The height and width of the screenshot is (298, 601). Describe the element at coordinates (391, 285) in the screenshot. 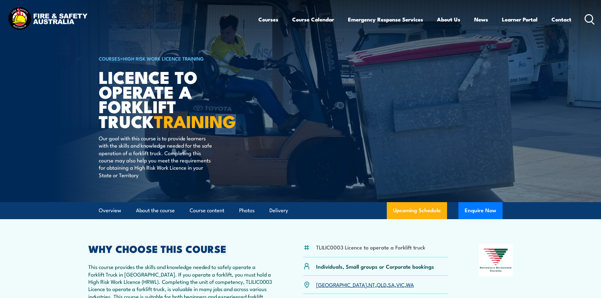

I see `a: SA` at that location.